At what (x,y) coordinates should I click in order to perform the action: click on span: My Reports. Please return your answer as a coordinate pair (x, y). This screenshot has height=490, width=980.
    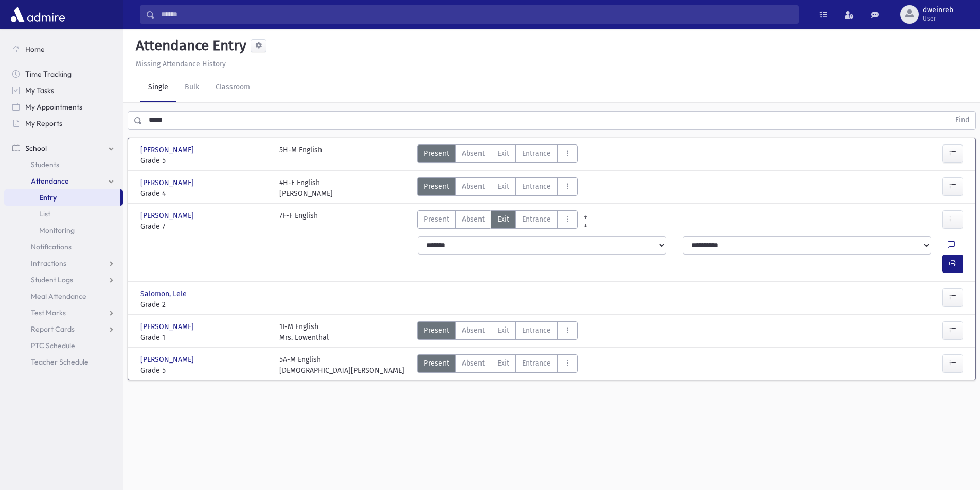
    Looking at the image, I should click on (44, 123).